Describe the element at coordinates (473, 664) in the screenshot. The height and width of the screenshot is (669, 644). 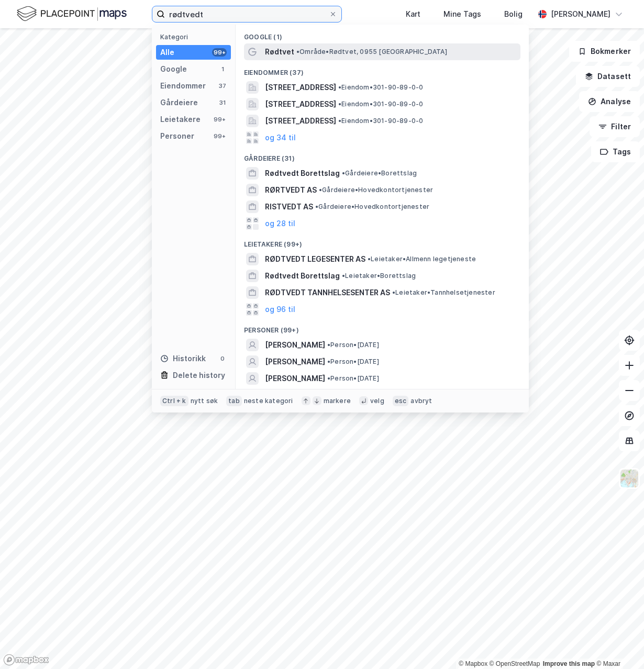
I see `a: Mapbox` at that location.